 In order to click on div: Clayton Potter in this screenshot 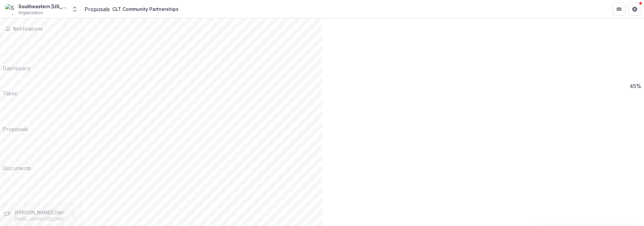, I will do `click(8, 213)`.